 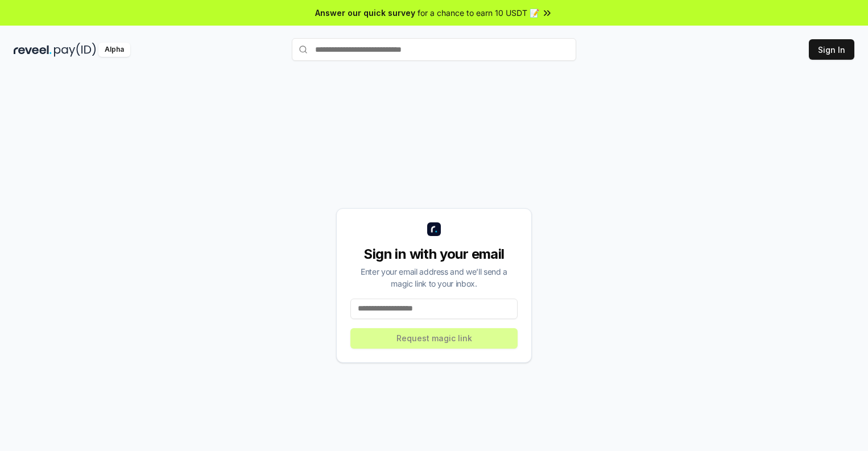 What do you see at coordinates (832, 50) in the screenshot?
I see `button: Sign In` at bounding box center [832, 50].